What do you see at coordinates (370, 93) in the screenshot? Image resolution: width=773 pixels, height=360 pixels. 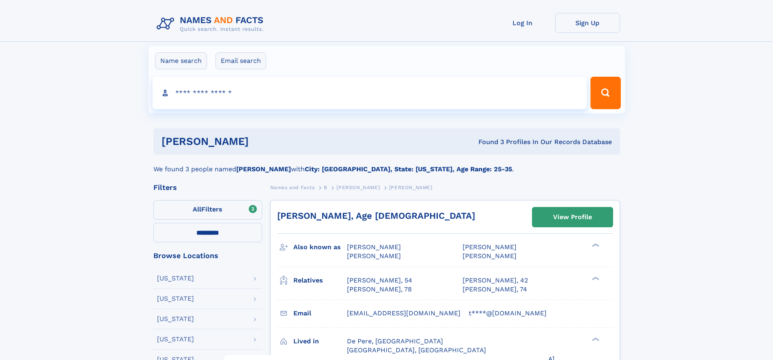 I see `input: search input` at bounding box center [370, 93].